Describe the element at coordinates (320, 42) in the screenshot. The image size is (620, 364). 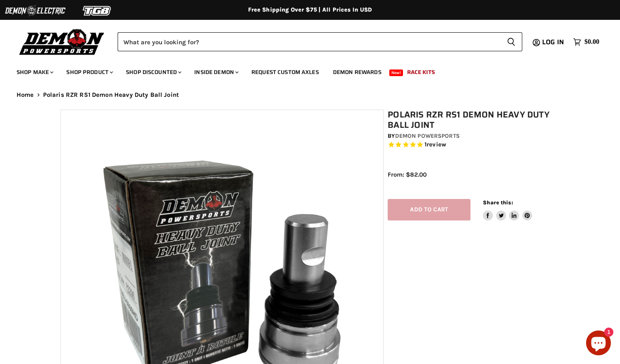
I see `form: Product` at that location.